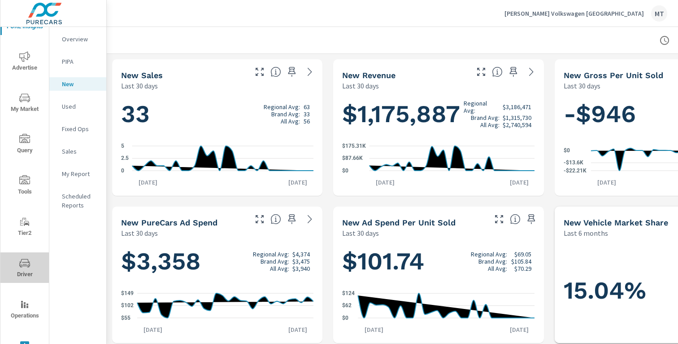 This screenshot has height=344, width=678. Describe the element at coordinates (25, 144) in the screenshot. I see `span: Query` at that location.